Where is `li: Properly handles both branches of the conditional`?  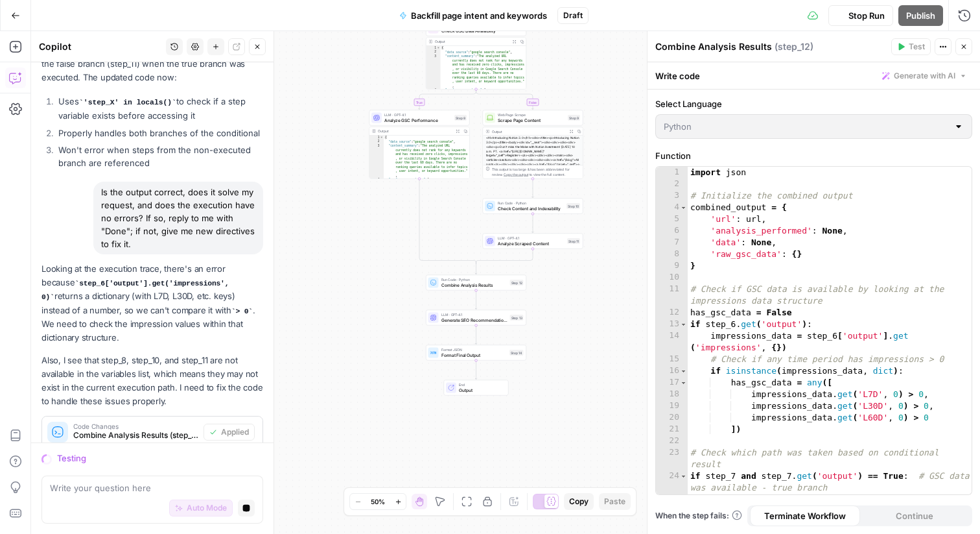
li: Properly handles both branches of the conditional is located at coordinates (159, 133).